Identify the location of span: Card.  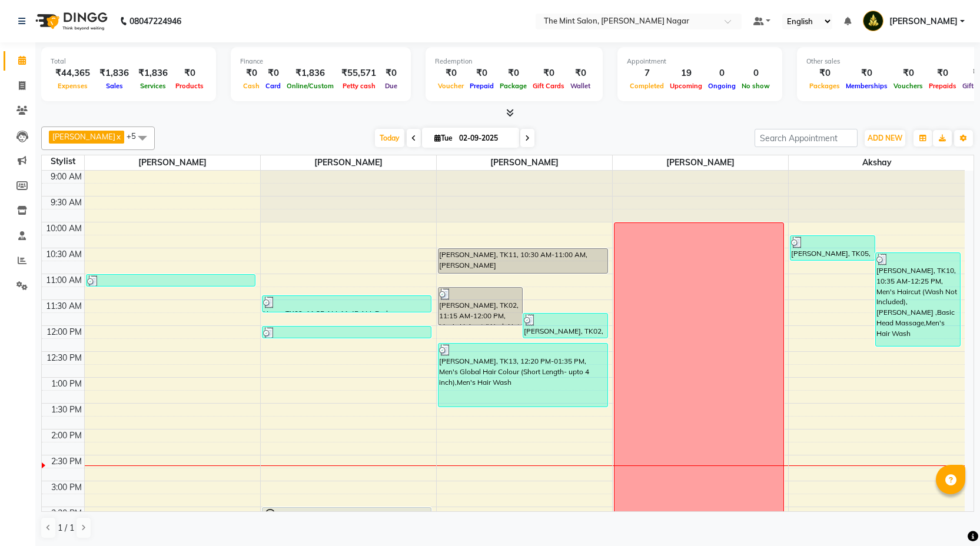
(273, 86).